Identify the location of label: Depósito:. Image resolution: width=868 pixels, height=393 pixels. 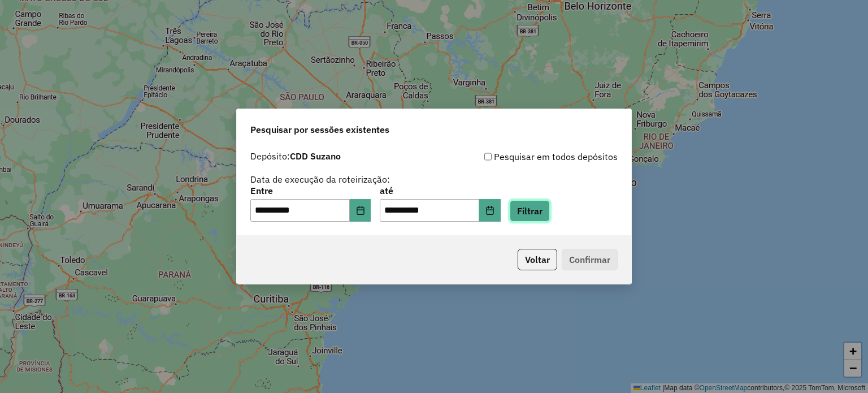
(295, 156).